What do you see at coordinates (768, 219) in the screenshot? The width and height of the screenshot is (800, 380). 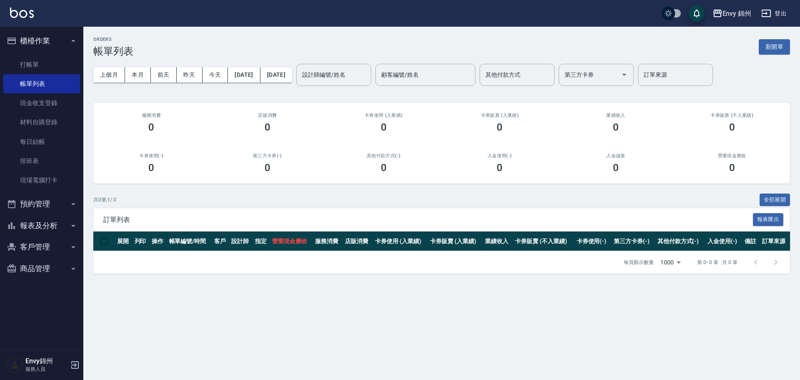 I see `button: 報表匯出` at bounding box center [768, 219].